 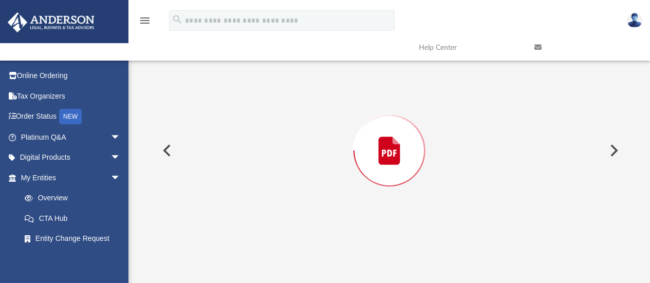 What do you see at coordinates (71, 76) in the screenshot?
I see `a: Online Ordering` at bounding box center [71, 76].